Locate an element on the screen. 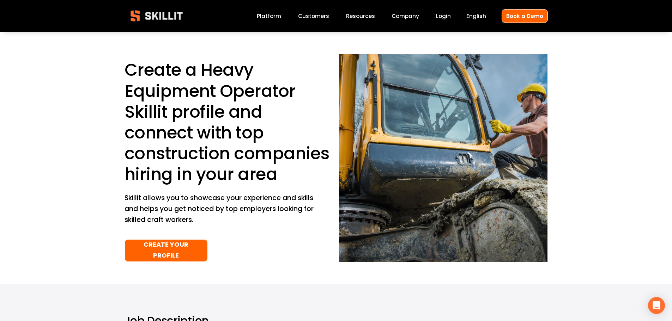  a: folder dropdown is located at coordinates (361, 16).